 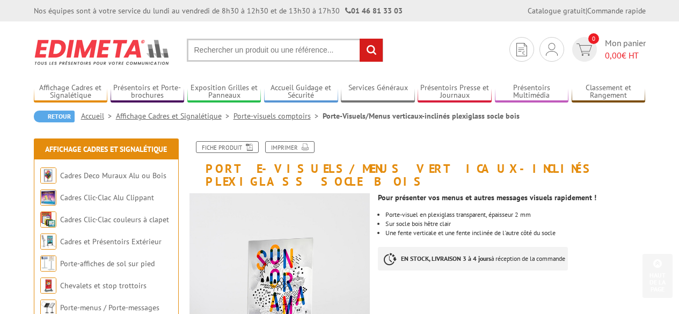 What do you see at coordinates (103, 285) in the screenshot?
I see `a: Chevalets et stop trottoirs` at bounding box center [103, 285].